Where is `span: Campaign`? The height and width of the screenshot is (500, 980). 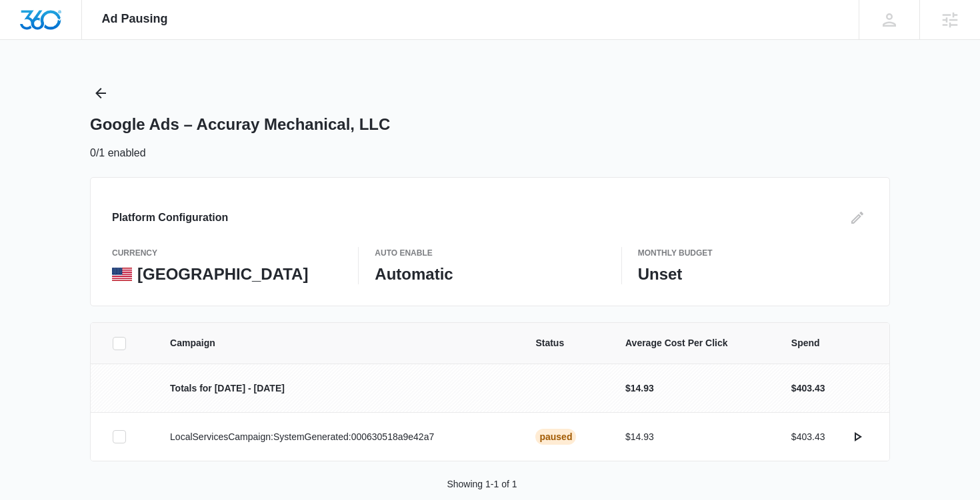 span: Campaign is located at coordinates (337, 343).